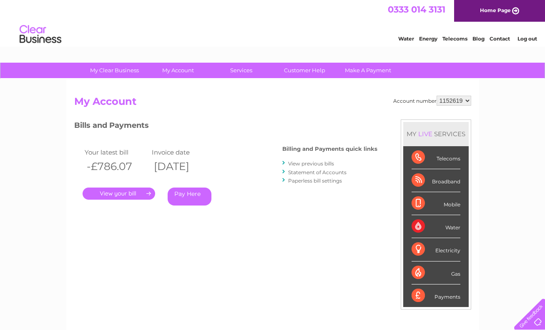 The image size is (545, 330). What do you see at coordinates (114, 70) in the screenshot?
I see `a: My Clear Business` at bounding box center [114, 70].